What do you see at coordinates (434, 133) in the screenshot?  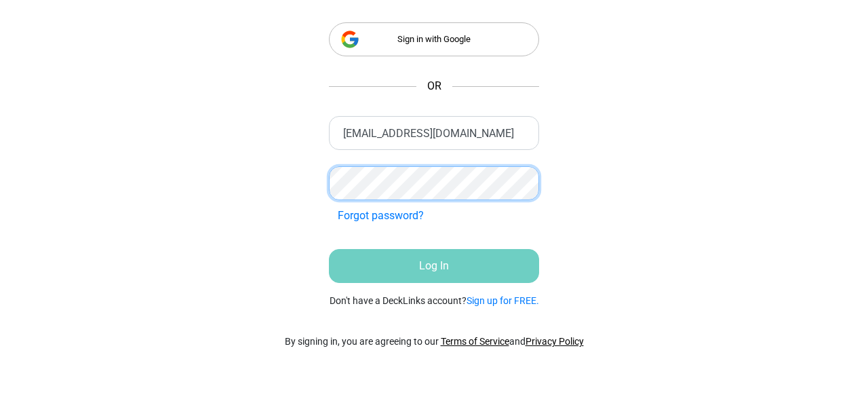 I see `input: Enter your email` at bounding box center [434, 133].